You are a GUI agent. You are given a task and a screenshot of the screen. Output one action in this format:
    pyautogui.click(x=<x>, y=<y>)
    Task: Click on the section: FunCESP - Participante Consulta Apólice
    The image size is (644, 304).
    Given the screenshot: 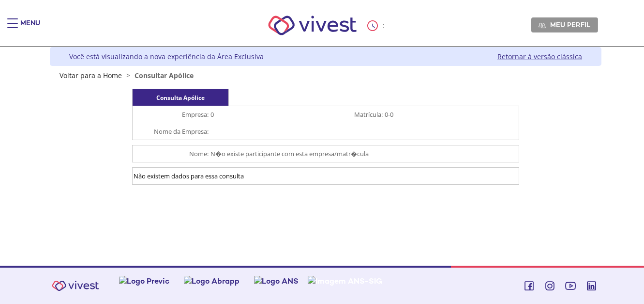 What is the action you would take?
    pyautogui.click(x=325, y=139)
    